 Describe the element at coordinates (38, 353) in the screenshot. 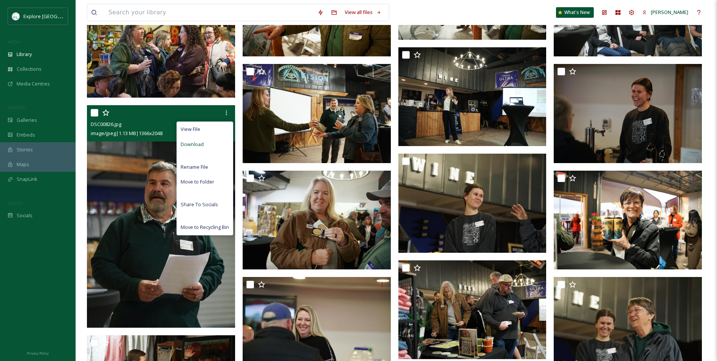

I see `span: Privacy Policy` at that location.